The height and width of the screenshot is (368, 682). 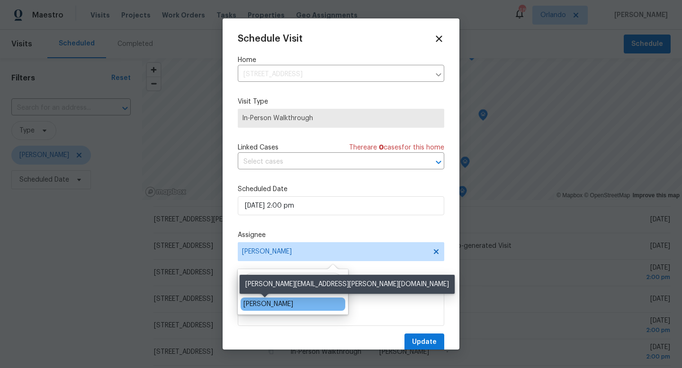 I want to click on label: Visit Type, so click(x=341, y=102).